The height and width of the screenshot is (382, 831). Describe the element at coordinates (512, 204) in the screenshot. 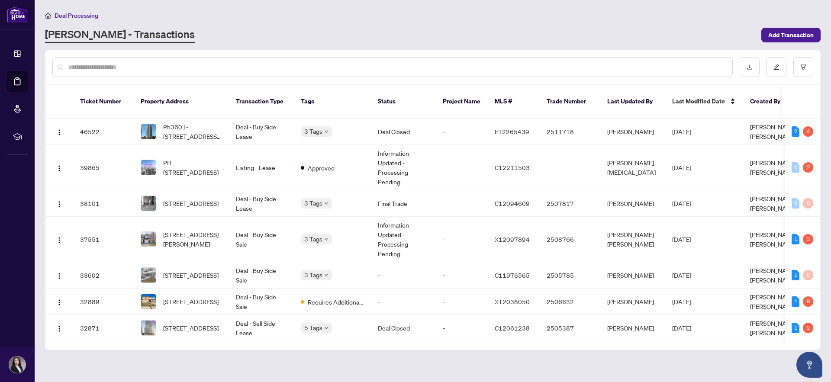

I see `span: C12094609` at that location.